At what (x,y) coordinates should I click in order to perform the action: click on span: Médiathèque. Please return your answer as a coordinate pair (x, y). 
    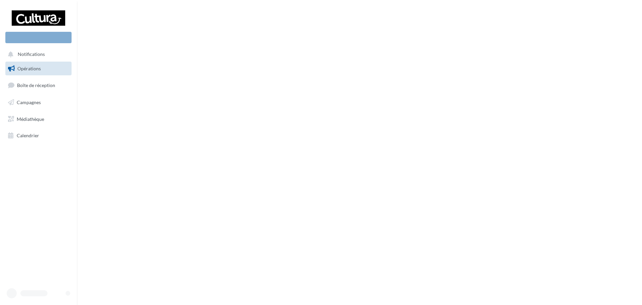
    Looking at the image, I should click on (30, 118).